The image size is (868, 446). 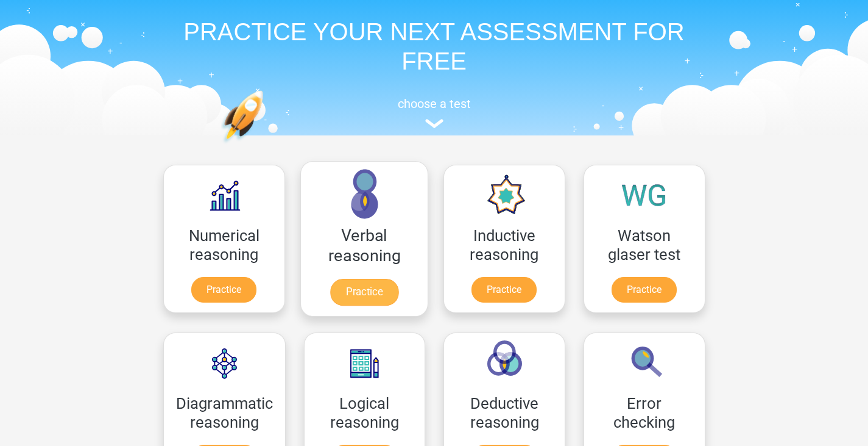 What do you see at coordinates (435, 103) in the screenshot?
I see `h5: choose a test` at bounding box center [435, 103].